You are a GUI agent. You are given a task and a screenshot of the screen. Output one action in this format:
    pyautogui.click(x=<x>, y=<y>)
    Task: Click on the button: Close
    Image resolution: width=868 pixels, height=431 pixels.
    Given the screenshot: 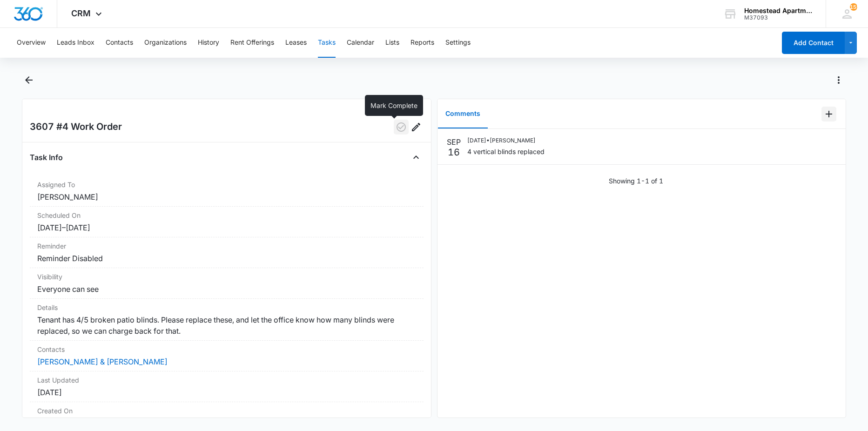 What is the action you would take?
    pyautogui.click(x=416, y=158)
    